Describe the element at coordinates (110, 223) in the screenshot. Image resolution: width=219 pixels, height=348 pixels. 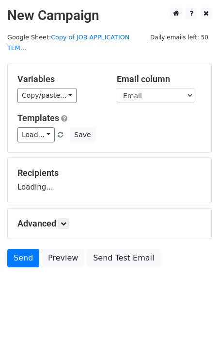
I see `h5: Advanced` at that location.